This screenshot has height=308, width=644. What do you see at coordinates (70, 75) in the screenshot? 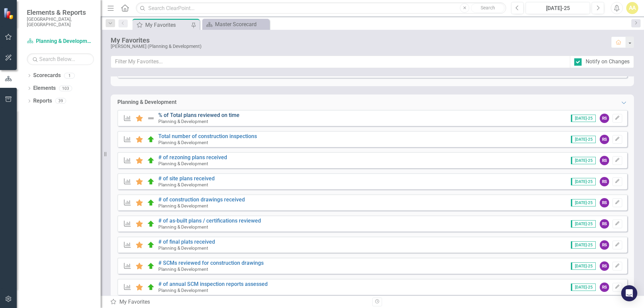
I see `div: 1` at bounding box center [70, 75].